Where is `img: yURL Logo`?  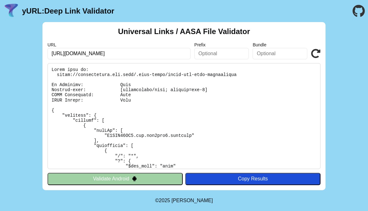
img: yURL Logo is located at coordinates (11, 11).